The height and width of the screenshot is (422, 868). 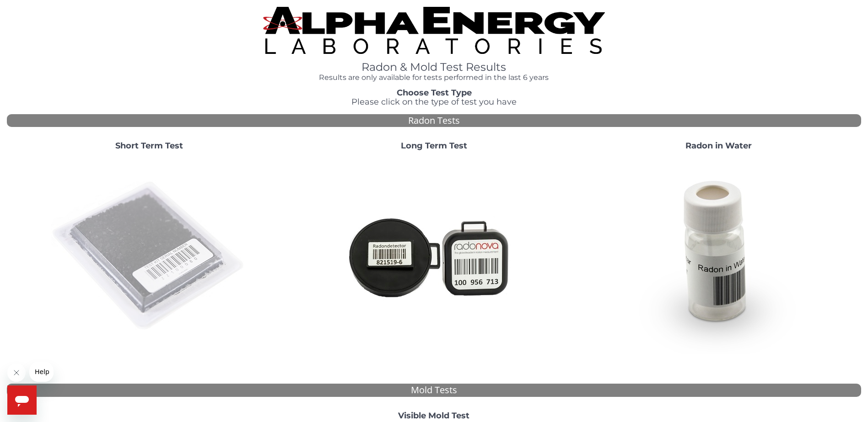 I want to click on strong: Visible Mold Test, so click(x=434, y=416).